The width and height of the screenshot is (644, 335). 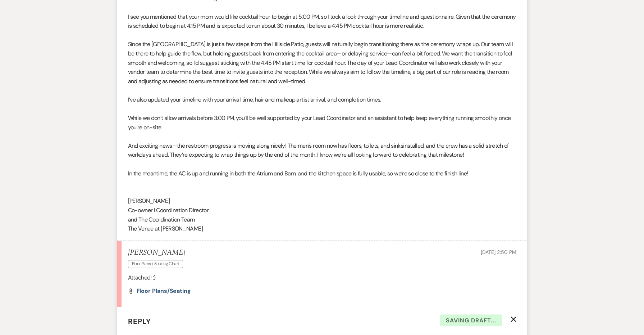 What do you see at coordinates (322, 123) in the screenshot?
I see `p: While we don’t allow arrivals before 3:00 PM, you’ll be well supported by your Lead Coordinator a...` at bounding box center [322, 123].